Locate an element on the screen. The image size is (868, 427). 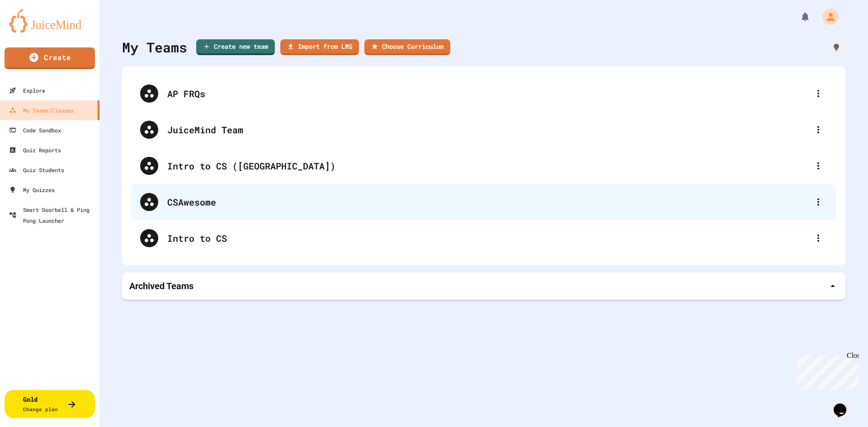
div: My Teams is located at coordinates (155, 47).